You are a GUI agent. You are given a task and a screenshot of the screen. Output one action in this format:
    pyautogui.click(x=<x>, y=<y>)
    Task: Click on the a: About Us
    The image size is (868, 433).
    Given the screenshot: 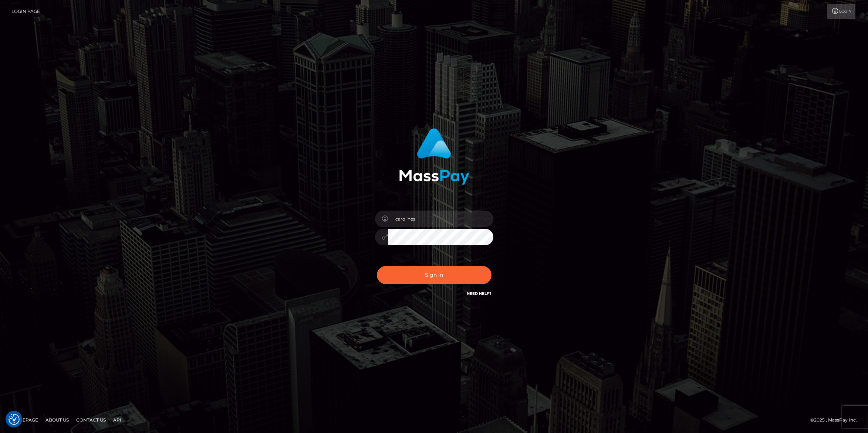 What is the action you would take?
    pyautogui.click(x=57, y=420)
    